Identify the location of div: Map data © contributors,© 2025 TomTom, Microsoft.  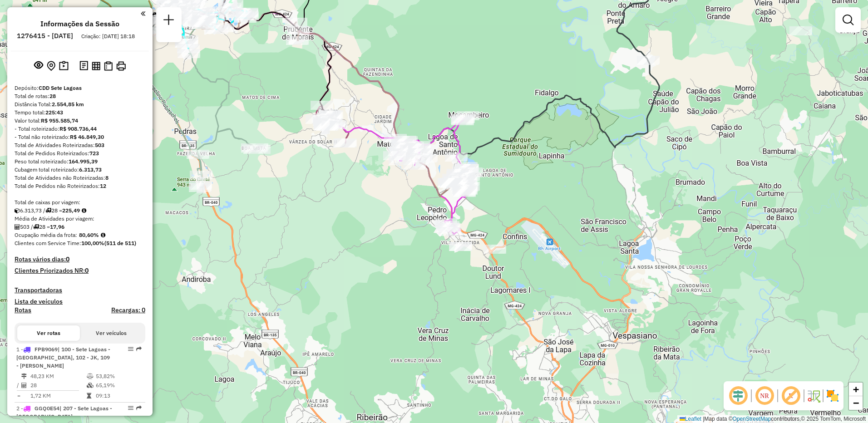
(773, 419).